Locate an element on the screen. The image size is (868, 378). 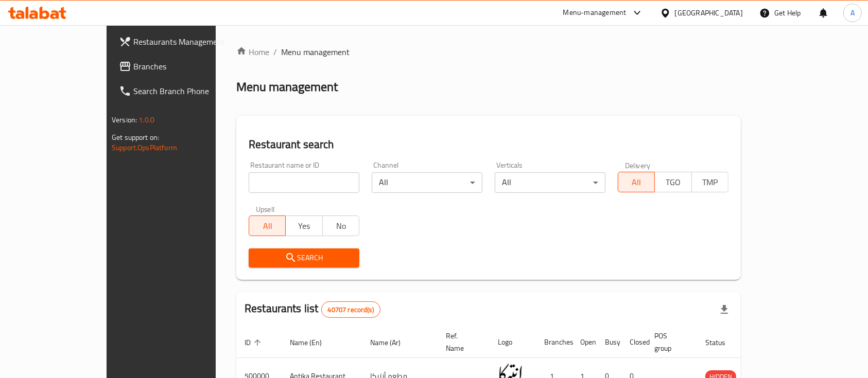
span: POS group is located at coordinates (669, 342).